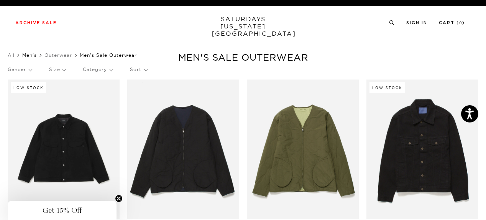 This screenshot has width=486, height=220. Describe the element at coordinates (119, 198) in the screenshot. I see `button: Close teaser` at that location.